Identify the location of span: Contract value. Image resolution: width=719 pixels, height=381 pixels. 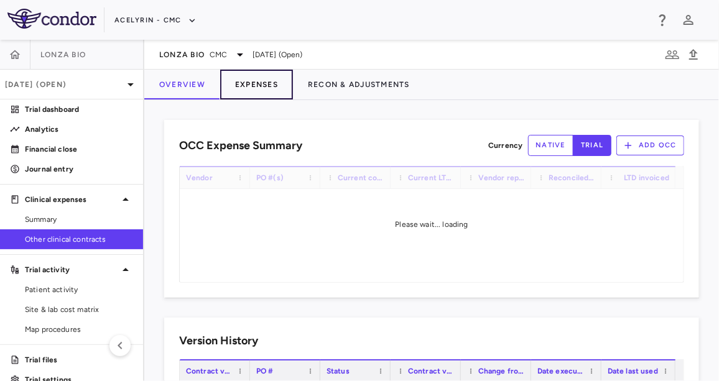
(431, 371).